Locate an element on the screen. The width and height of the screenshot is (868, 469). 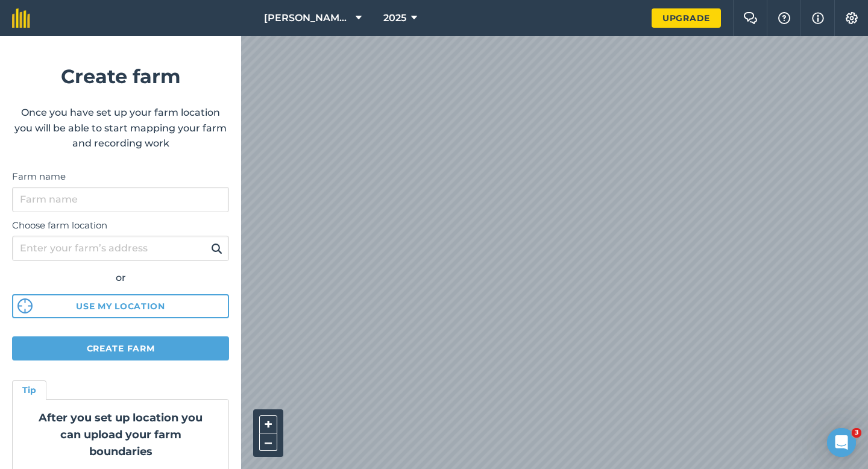
img: A cog icon is located at coordinates (851, 18).